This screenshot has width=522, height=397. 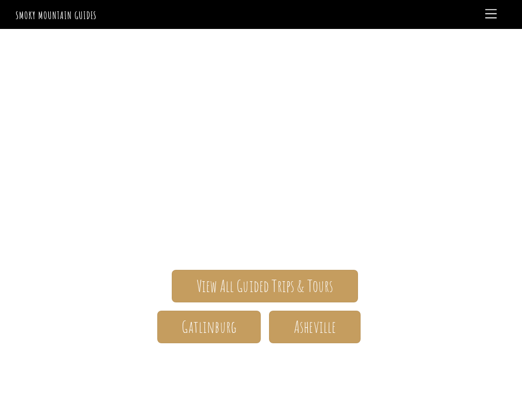 I want to click on a: Asheville, so click(x=315, y=327).